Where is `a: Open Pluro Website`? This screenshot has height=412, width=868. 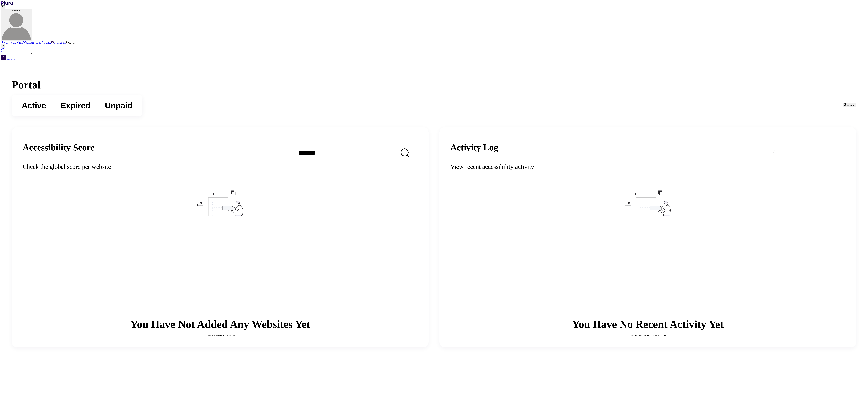 a: Open Pluro Website is located at coordinates (8, 59).